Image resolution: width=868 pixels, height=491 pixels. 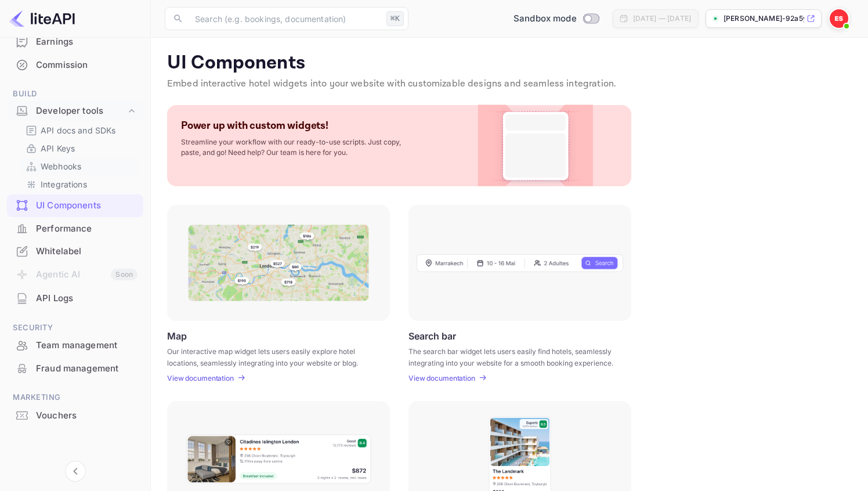 What do you see at coordinates (839, 19) in the screenshot?
I see `img: Eric Sanchez` at bounding box center [839, 19].